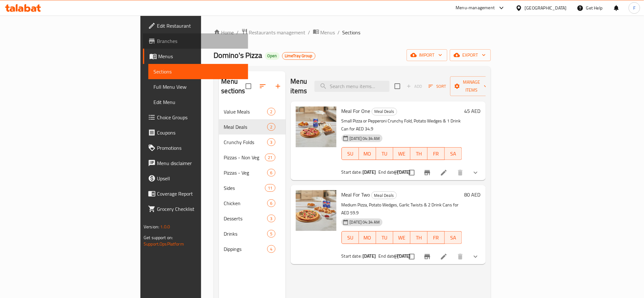 The width and height of the screenshot is (644, 298). Describe the element at coordinates (249, 87) in the screenshot. I see `span: Select all sections` at that location.